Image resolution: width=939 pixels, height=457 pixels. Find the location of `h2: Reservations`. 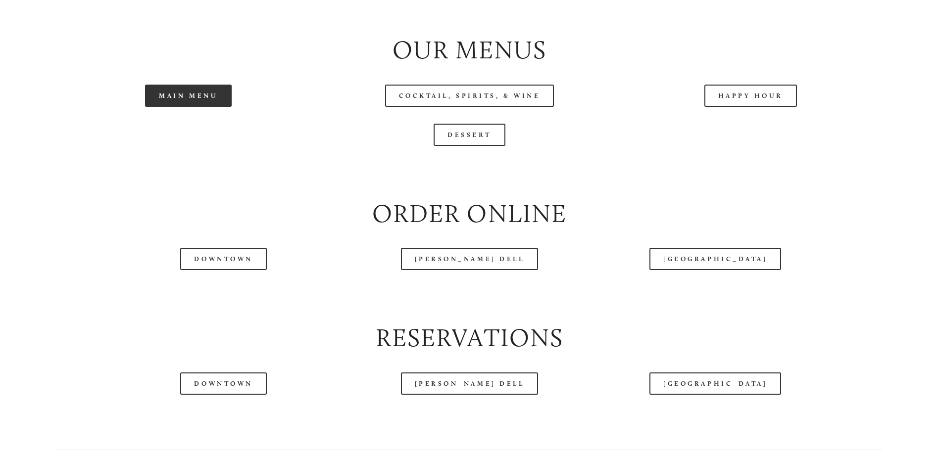

h2: Reservations is located at coordinates (469, 338).